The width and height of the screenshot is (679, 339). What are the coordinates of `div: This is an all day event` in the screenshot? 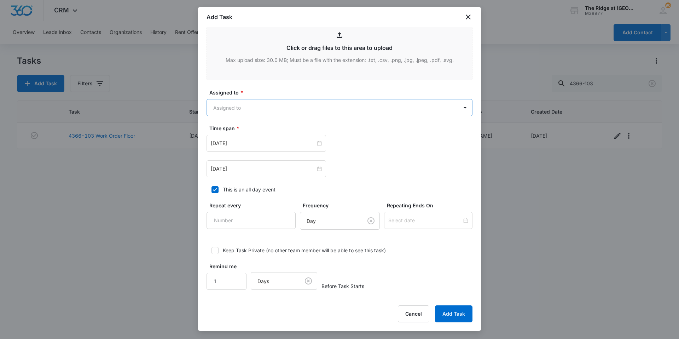 It's located at (249, 189).